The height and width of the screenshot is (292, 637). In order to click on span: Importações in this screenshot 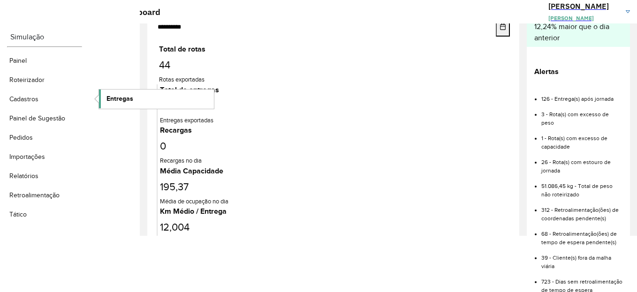, I will do `click(27, 157)`.